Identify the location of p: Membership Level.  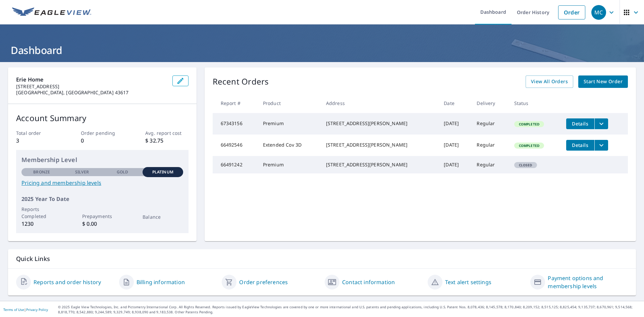
(103, 160).